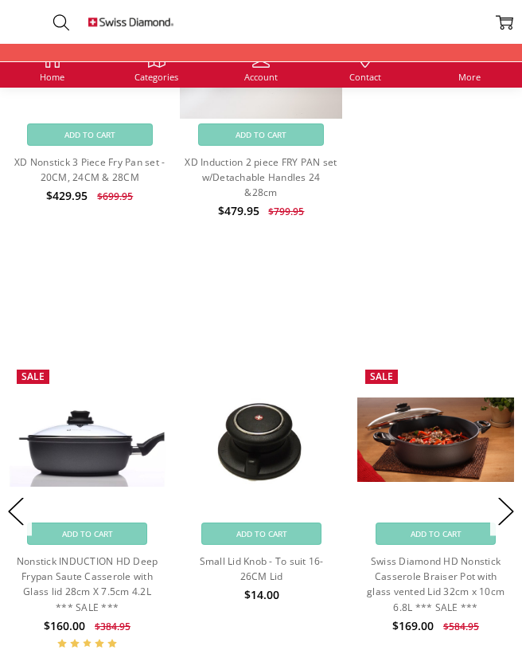  I want to click on span: $14.00, so click(262, 594).